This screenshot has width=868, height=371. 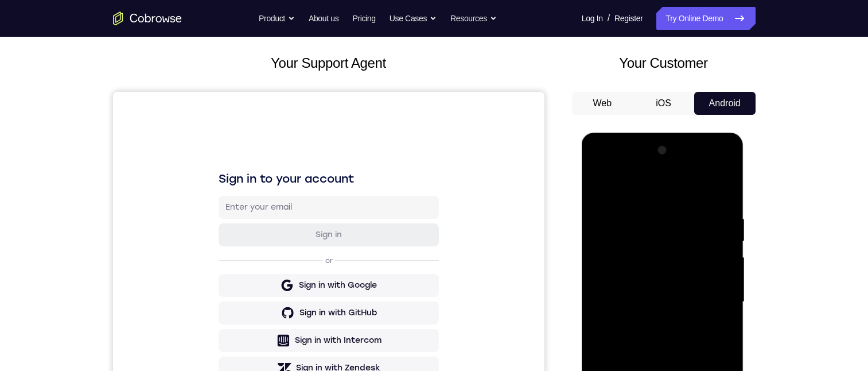 I want to click on h2: Your Customer, so click(x=664, y=63).